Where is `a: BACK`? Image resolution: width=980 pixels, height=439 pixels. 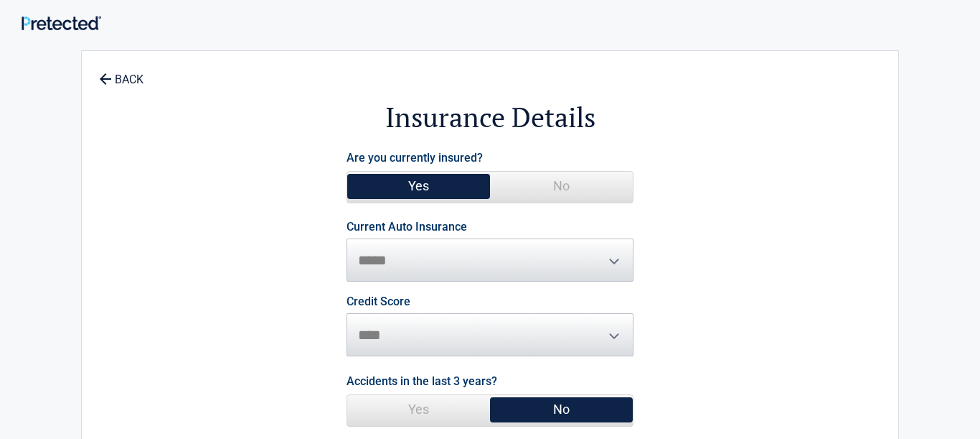 a: BACK is located at coordinates (122, 73).